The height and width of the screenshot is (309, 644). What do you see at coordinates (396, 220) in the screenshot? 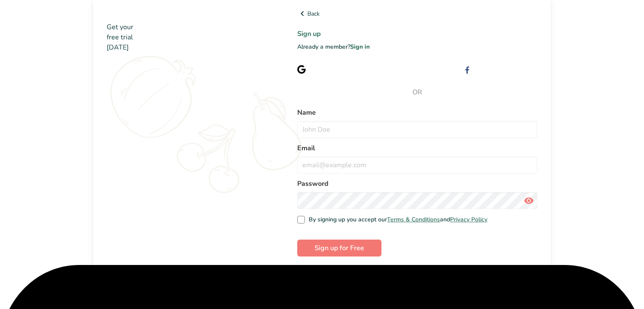
I see `span: By signing up you accept our and` at bounding box center [396, 220].